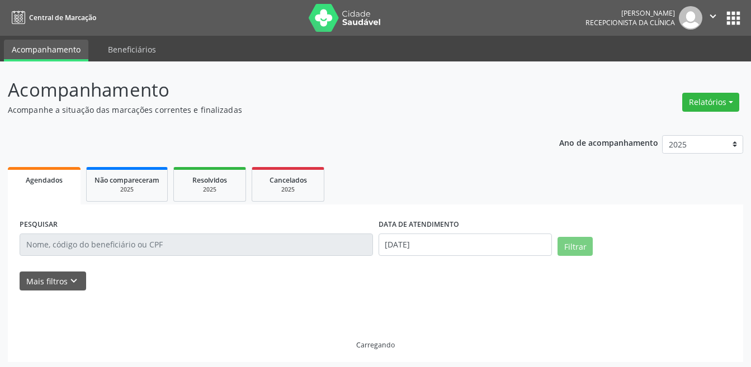 This screenshot has width=751, height=367. What do you see at coordinates (265, 90) in the screenshot?
I see `p: Acompanhamento` at bounding box center [265, 90].